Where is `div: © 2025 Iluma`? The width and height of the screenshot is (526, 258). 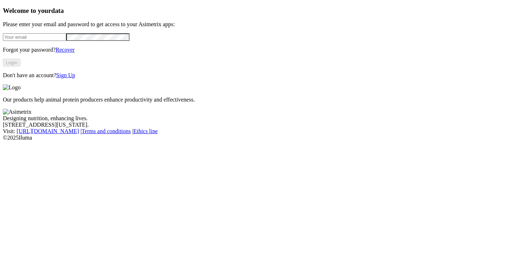 div: © 2025 Iluma is located at coordinates (263, 138).